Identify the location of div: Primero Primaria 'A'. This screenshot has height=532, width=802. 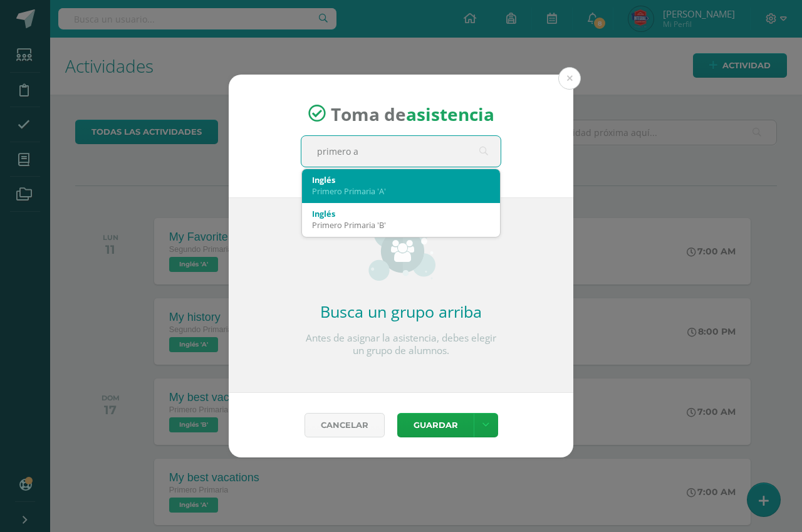
(401, 191).